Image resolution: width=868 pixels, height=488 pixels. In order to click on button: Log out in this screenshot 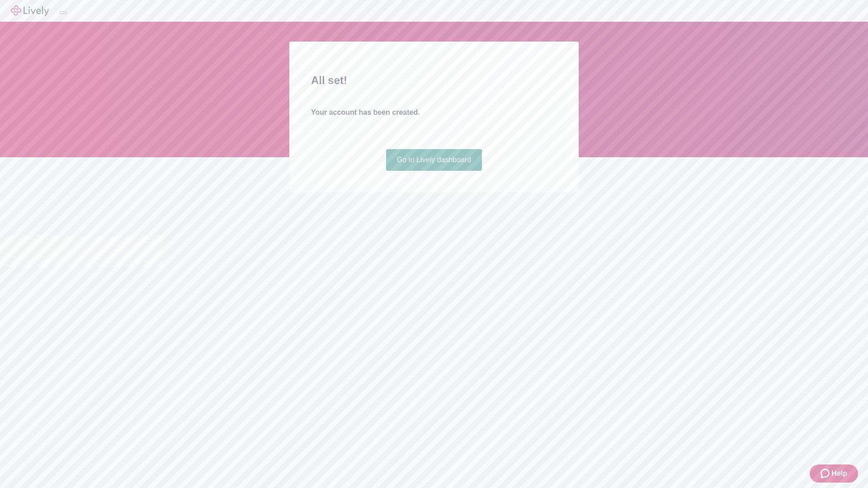, I will do `click(63, 13)`.